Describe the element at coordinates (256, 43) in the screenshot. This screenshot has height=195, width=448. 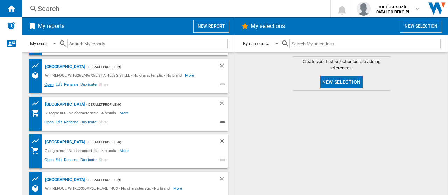
I see `div: By name asc.` at that location.